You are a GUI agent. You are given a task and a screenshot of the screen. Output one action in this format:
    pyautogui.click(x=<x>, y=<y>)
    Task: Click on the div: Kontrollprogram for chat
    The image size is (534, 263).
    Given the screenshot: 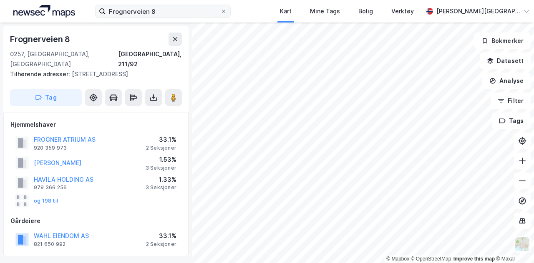 What is the action you would take?
    pyautogui.click(x=513, y=243)
    